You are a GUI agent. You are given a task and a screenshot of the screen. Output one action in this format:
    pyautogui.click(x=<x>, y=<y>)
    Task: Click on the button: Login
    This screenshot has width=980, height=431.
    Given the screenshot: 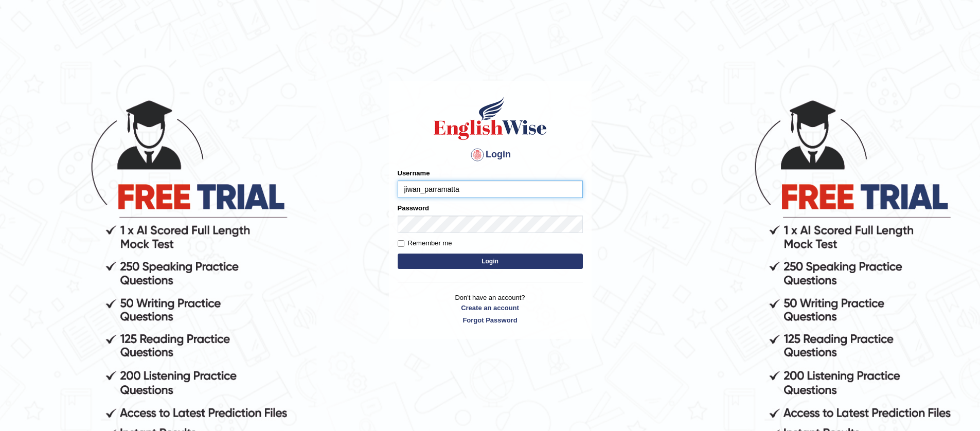 What is the action you would take?
    pyautogui.click(x=490, y=261)
    